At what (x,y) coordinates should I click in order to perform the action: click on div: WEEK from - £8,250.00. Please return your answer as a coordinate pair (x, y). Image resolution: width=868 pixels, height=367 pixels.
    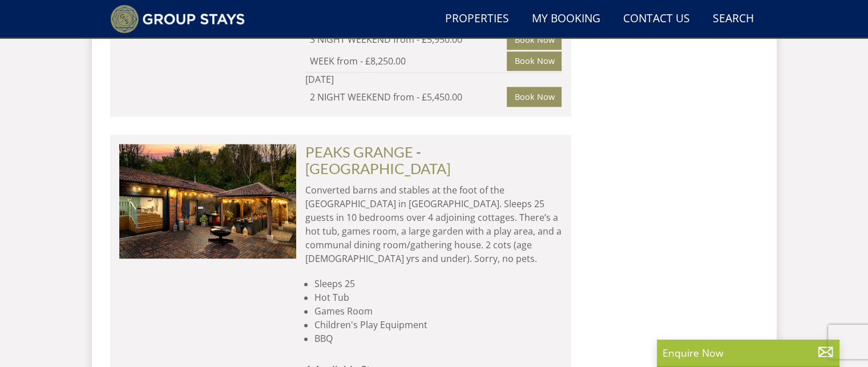
    Looking at the image, I should click on (409, 61).